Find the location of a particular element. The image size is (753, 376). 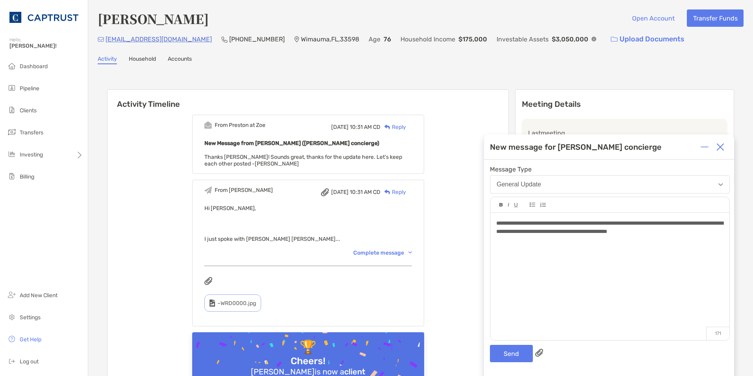

img: attachment is located at coordinates (325, 192).